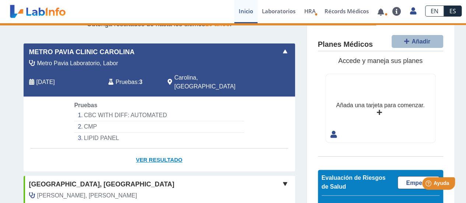 Image resolution: width=466 pixels, height=203 pixels. What do you see at coordinates (381, 105) in the screenshot?
I see `div: Añada una tarjeta para comenzar.` at bounding box center [381, 105].